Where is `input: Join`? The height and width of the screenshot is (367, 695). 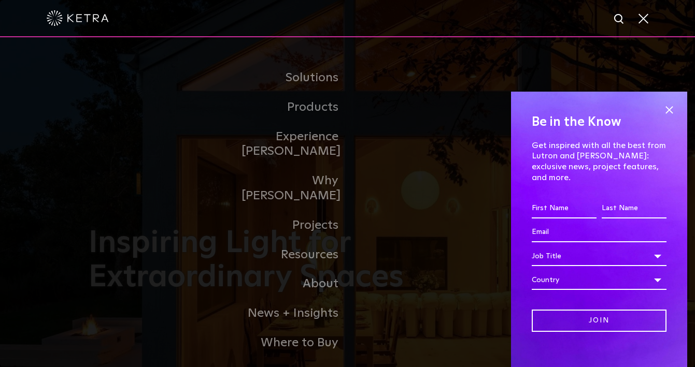
input: Join is located at coordinates (599, 321).